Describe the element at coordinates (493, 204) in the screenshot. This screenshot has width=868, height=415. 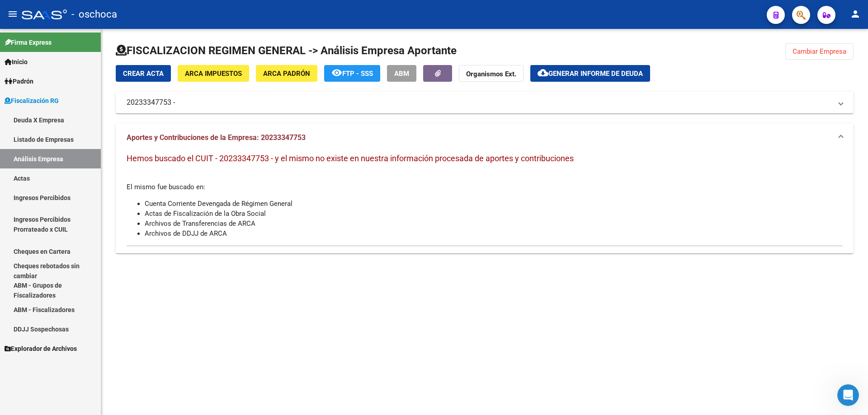
I see `li: Cuenta Corriente Devengada de Régimen General` at that location.